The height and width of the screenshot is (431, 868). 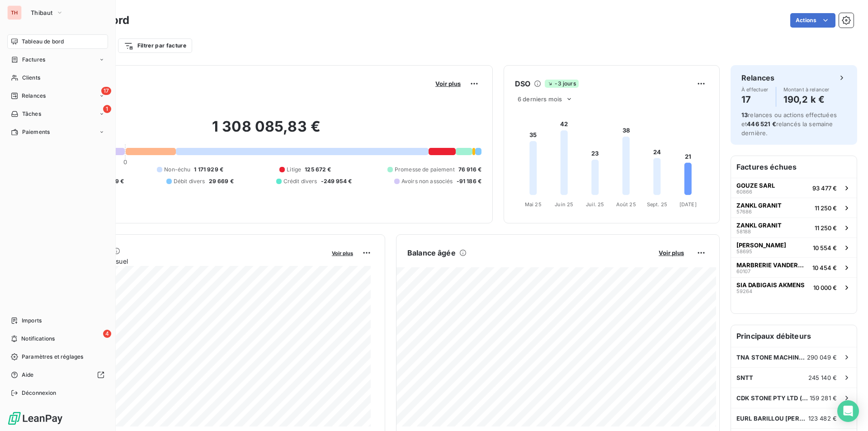 What do you see at coordinates (107, 334) in the screenshot?
I see `span: 4` at bounding box center [107, 334].